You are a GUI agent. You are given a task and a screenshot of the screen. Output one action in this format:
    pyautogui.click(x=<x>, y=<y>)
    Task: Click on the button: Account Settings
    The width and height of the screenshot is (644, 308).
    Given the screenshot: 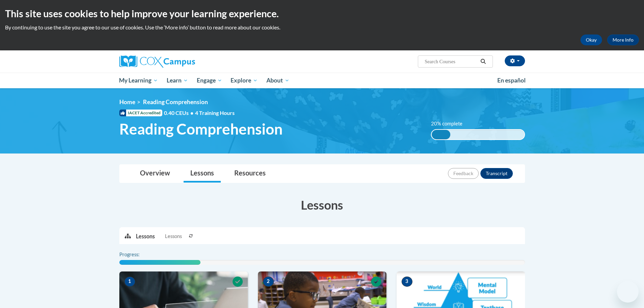 What is the action you would take?
    pyautogui.click(x=515, y=61)
    